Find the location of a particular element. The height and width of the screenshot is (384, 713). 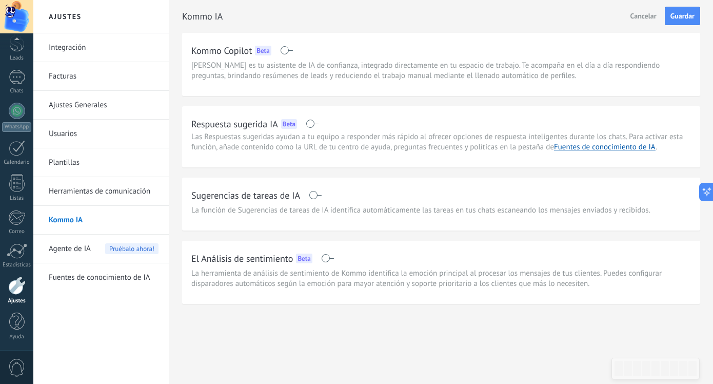

a: Kommo IA is located at coordinates (104, 220).